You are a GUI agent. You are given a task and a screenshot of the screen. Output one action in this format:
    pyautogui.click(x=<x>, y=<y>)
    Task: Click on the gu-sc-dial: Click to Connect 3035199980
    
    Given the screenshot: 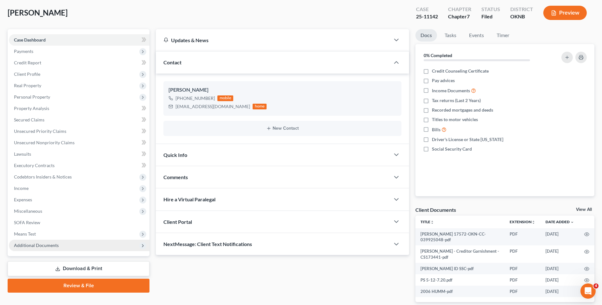 What is the action you would take?
    pyautogui.click(x=195, y=98)
    